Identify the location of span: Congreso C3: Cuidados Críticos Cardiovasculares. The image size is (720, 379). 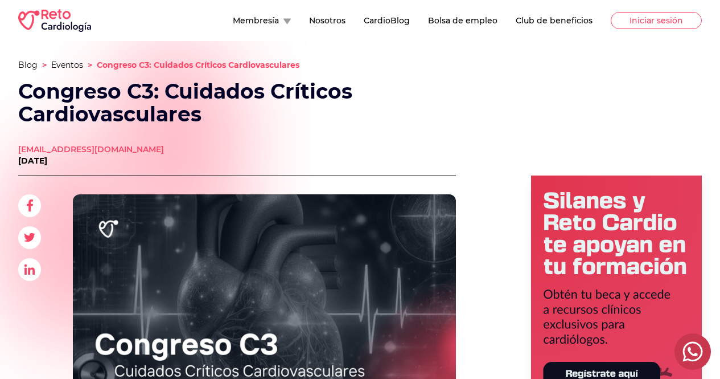
(198, 65).